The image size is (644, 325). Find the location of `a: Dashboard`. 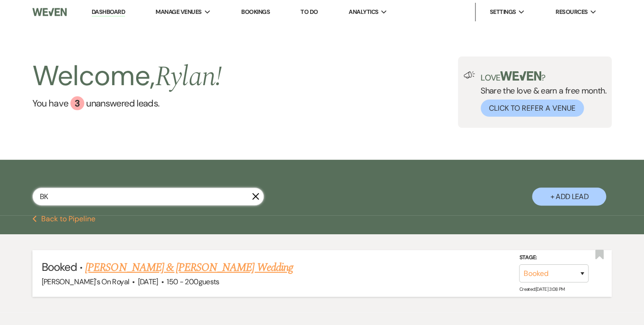

a: Dashboard is located at coordinates (109, 12).